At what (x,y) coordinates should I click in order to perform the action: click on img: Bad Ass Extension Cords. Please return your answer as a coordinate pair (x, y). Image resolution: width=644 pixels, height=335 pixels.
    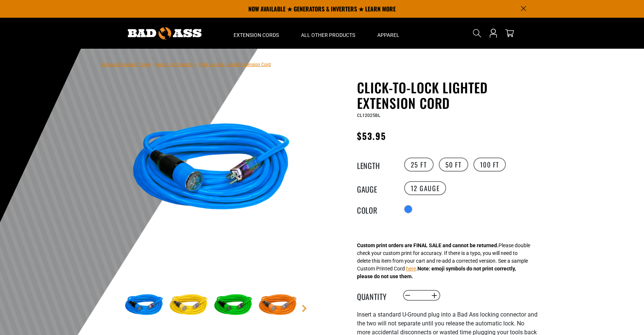
    Looking at the image, I should click on (164, 33).